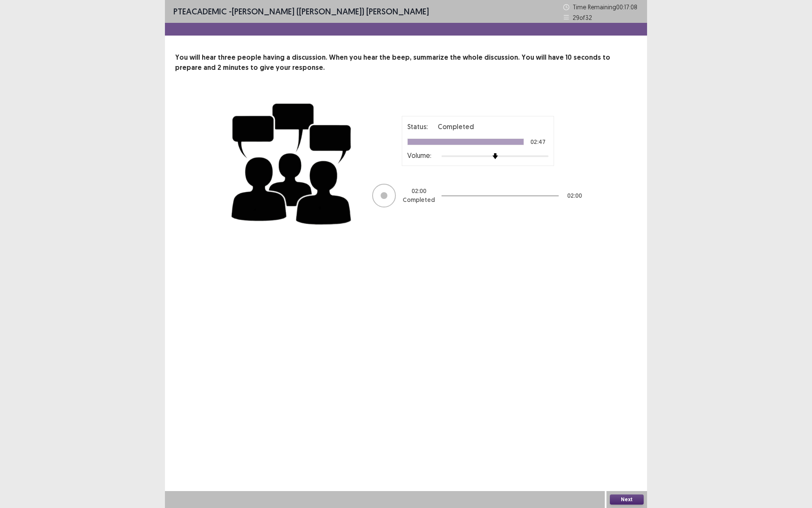  I want to click on span: PTE academic, so click(200, 11).